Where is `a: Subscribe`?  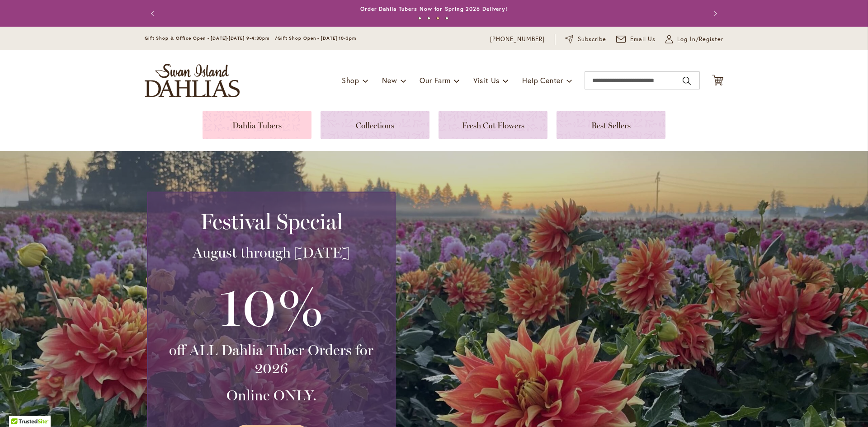 a: Subscribe is located at coordinates (586, 39).